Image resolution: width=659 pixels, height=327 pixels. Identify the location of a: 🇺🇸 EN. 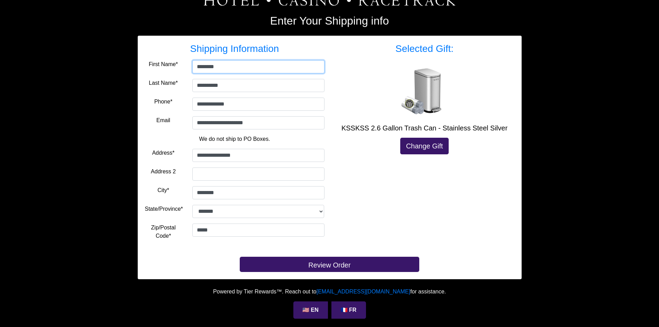
(311, 310).